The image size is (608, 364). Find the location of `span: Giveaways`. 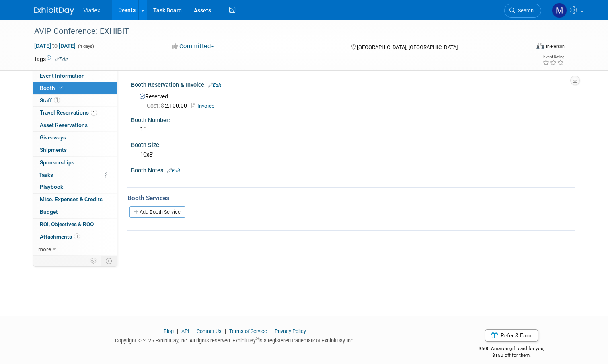

span: Giveaways is located at coordinates (53, 137).